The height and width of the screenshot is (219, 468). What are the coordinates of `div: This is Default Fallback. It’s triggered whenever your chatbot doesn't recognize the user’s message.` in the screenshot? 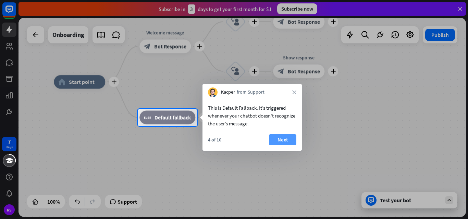 It's located at (252, 116).